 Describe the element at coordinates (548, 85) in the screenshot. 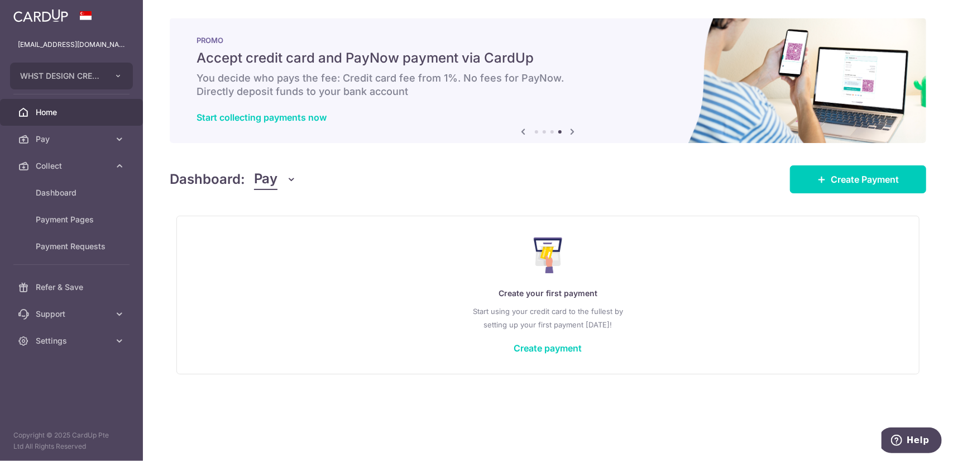

I see `h6: You decide who pays the fee: Credit card fee from 1%. No fees for PayNow. Directly deposit funds ...` at that location.